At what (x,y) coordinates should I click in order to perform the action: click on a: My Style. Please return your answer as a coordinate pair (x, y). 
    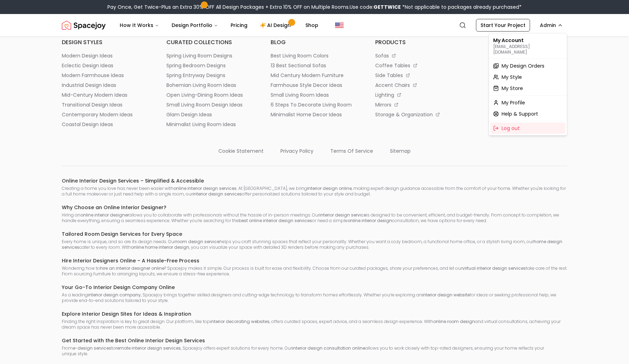
    Looking at the image, I should click on (528, 77).